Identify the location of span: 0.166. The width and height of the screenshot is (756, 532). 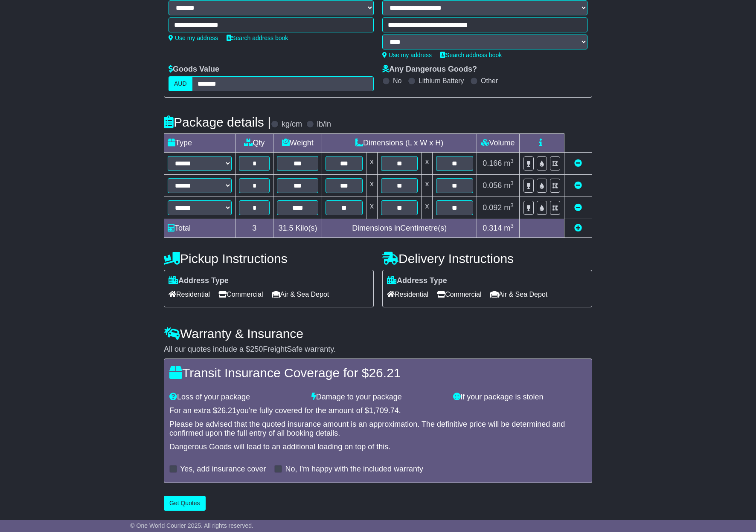
(492, 163).